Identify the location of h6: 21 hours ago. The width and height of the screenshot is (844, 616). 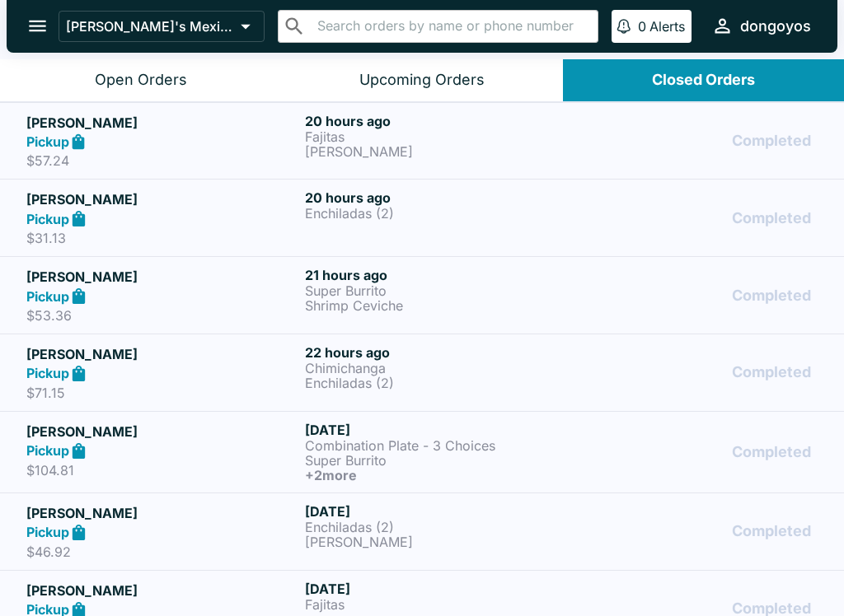
(441, 275).